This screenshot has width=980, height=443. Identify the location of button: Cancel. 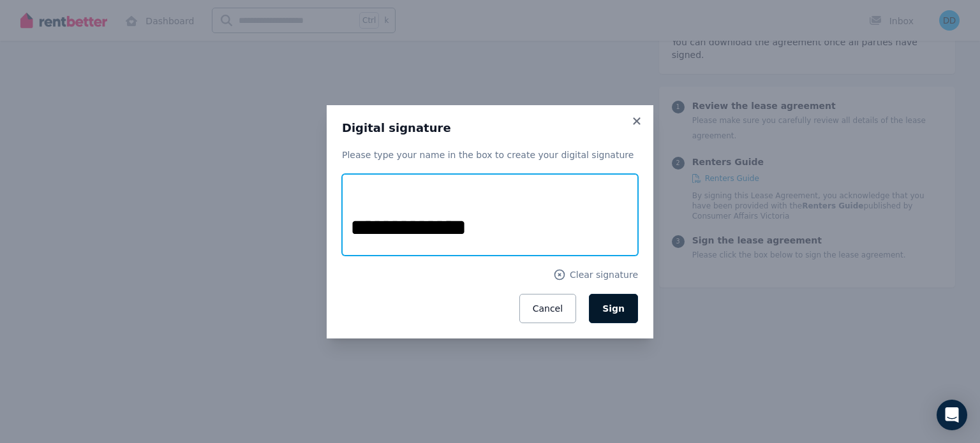
(548, 309).